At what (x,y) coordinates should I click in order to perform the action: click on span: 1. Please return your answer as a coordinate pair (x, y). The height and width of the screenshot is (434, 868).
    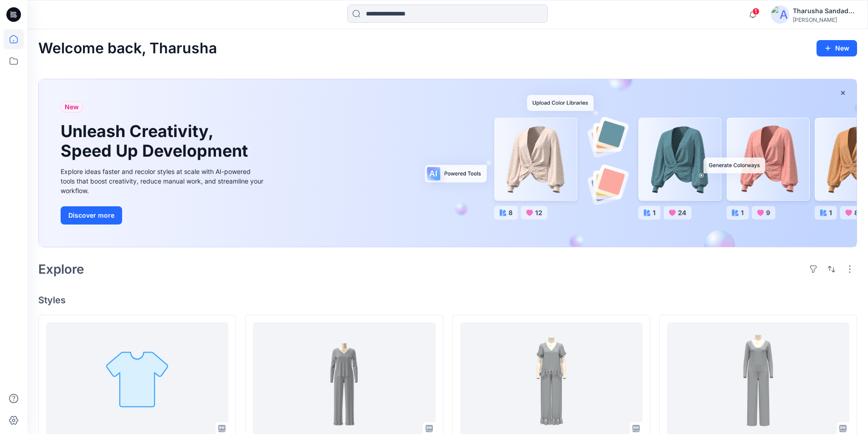
    Looking at the image, I should click on (756, 11).